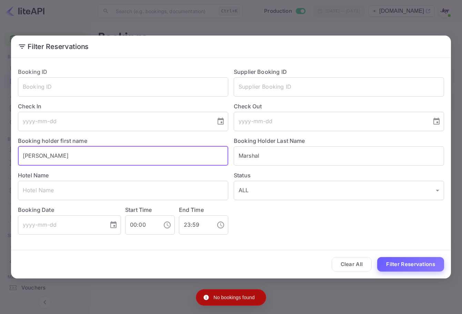 The height and width of the screenshot is (314, 462). Describe the element at coordinates (123, 190) in the screenshot. I see `input: Hotel Name` at that location.